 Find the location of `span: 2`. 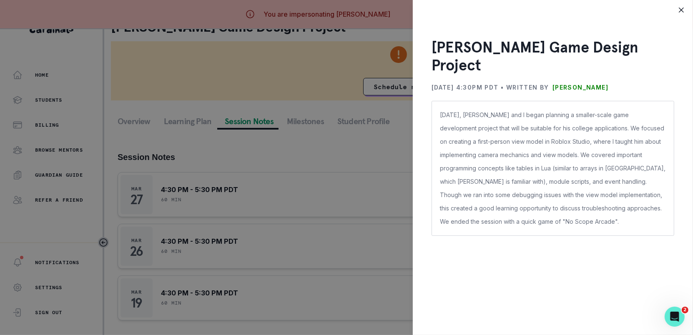

span: 2 is located at coordinates (685, 310).